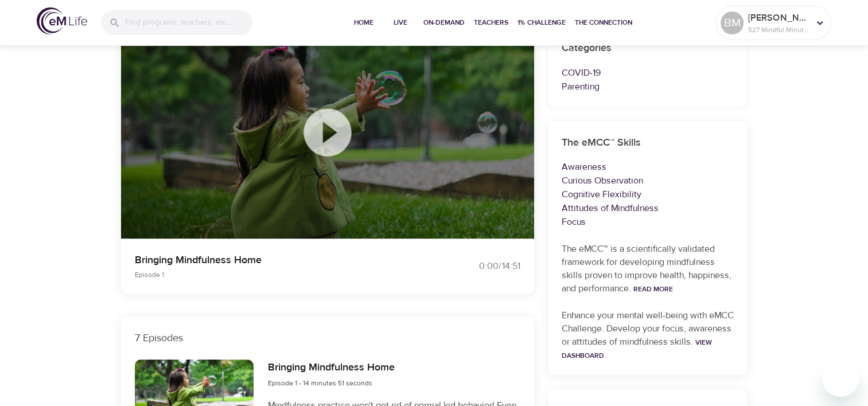 The height and width of the screenshot is (406, 868). I want to click on p: The eMCC™ is a scientifically validated framework for developing mindfulness skills proven to imp..., so click(648, 269).